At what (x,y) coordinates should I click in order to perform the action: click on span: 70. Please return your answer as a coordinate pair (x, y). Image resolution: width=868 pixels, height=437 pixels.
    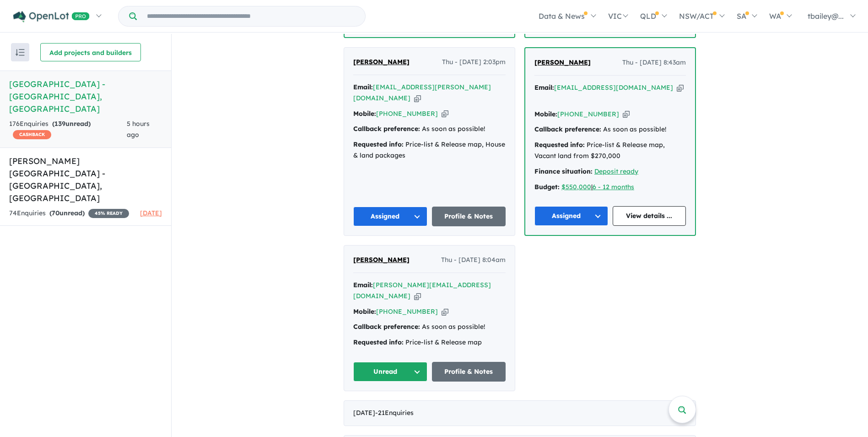
    Looking at the image, I should click on (56, 213).